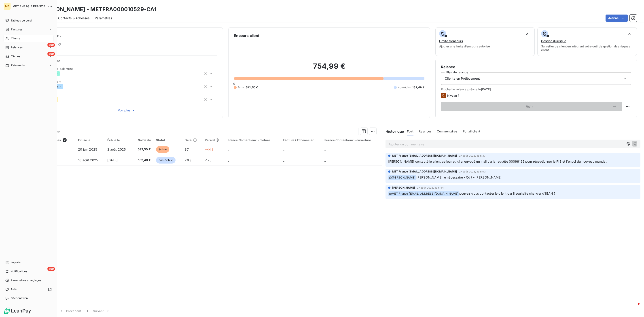 This screenshot has width=644, height=317. Describe the element at coordinates (209, 149) in the screenshot. I see `span: +44 j` at that location.